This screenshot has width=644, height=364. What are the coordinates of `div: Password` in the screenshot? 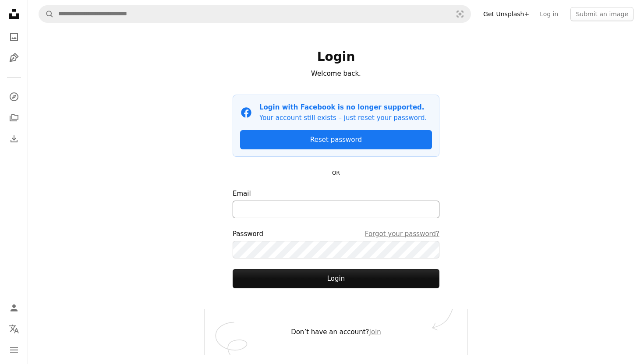 It's located at (336, 234).